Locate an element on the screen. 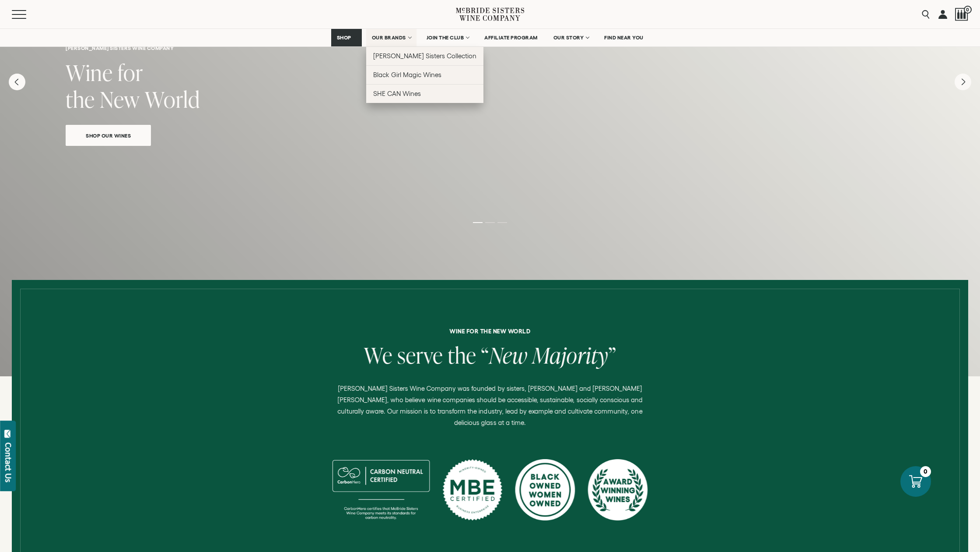 The height and width of the screenshot is (552, 980). a: OUR BRANDS is located at coordinates (391, 37).